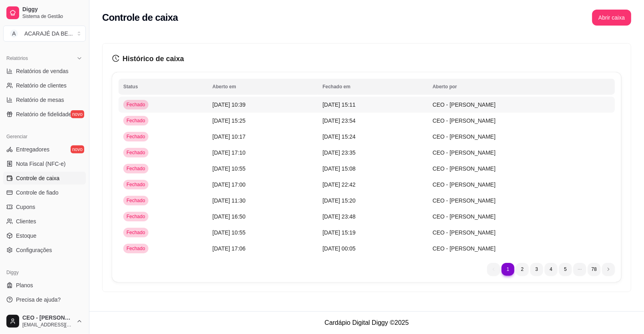 The width and height of the screenshot is (644, 334). Describe the element at coordinates (44, 221) in the screenshot. I see `a: Clientes` at that location.